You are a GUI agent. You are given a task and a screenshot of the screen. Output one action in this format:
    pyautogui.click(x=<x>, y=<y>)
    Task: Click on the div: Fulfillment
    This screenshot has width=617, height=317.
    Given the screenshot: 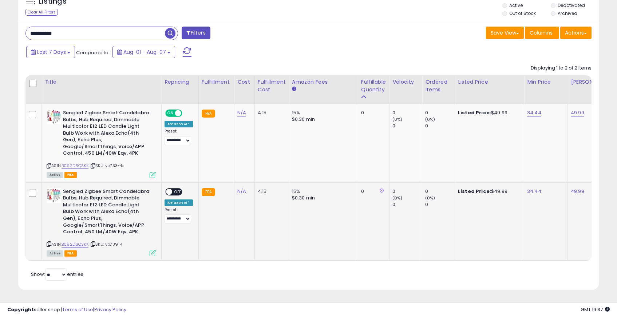 What is the action you would take?
    pyautogui.click(x=216, y=82)
    